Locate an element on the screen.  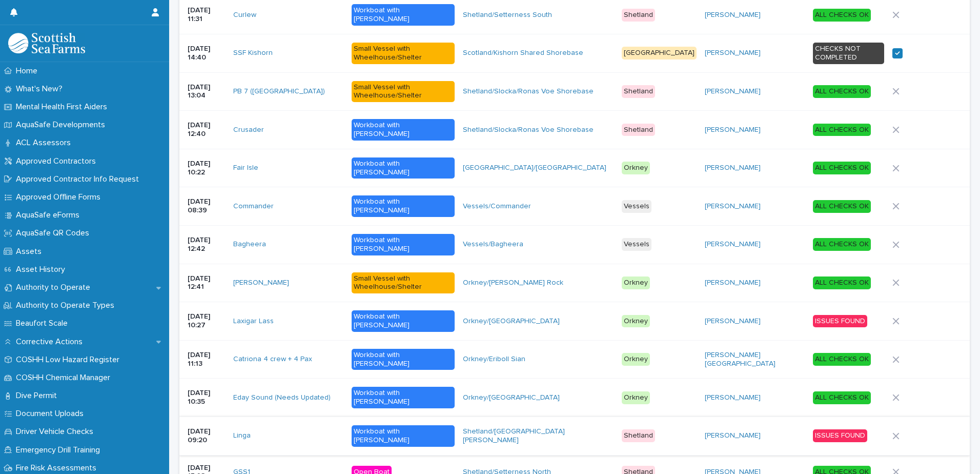
p: AquaSafe QR Codes is located at coordinates (54, 233).